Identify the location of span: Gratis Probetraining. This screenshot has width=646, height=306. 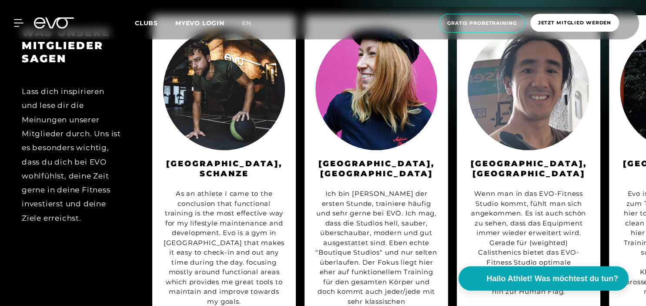
(482, 23).